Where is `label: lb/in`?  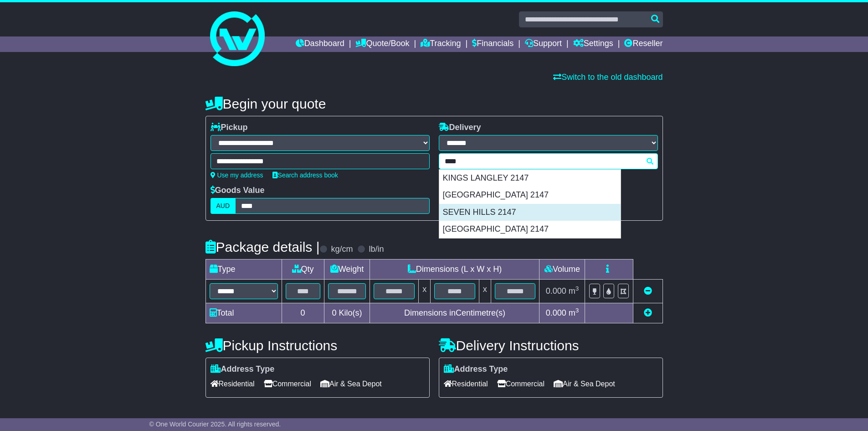
label: lb/in is located at coordinates (376, 250).